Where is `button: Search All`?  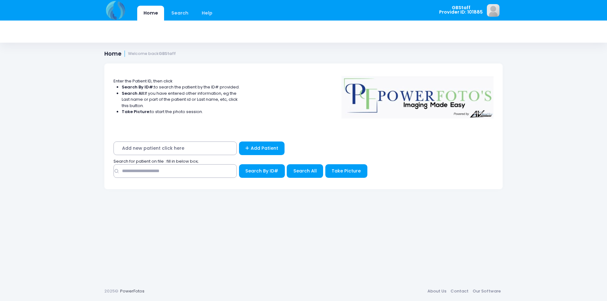 button: Search All is located at coordinates (305, 171).